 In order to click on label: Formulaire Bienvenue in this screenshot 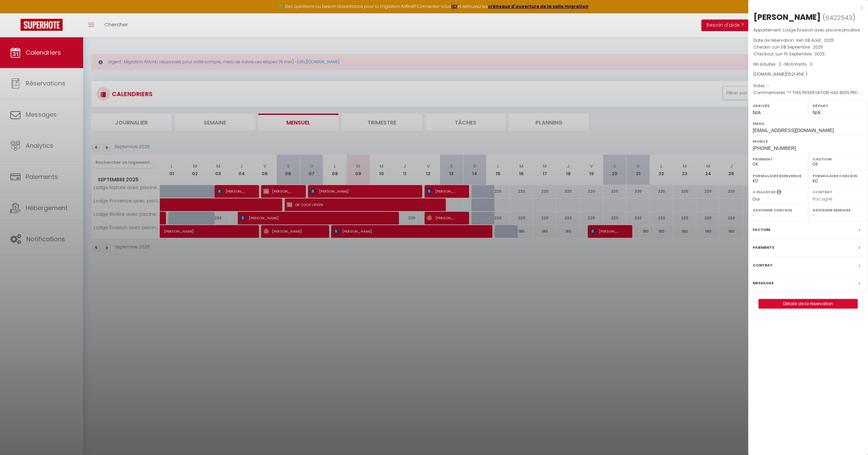, I will do `click(778, 176)`.